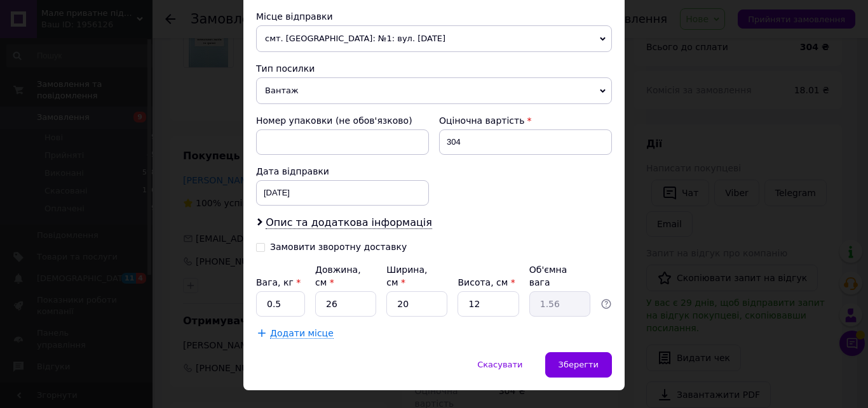 The height and width of the screenshot is (408, 868). What do you see at coordinates (278, 282) in the screenshot?
I see `label: Вага, кг` at bounding box center [278, 282].